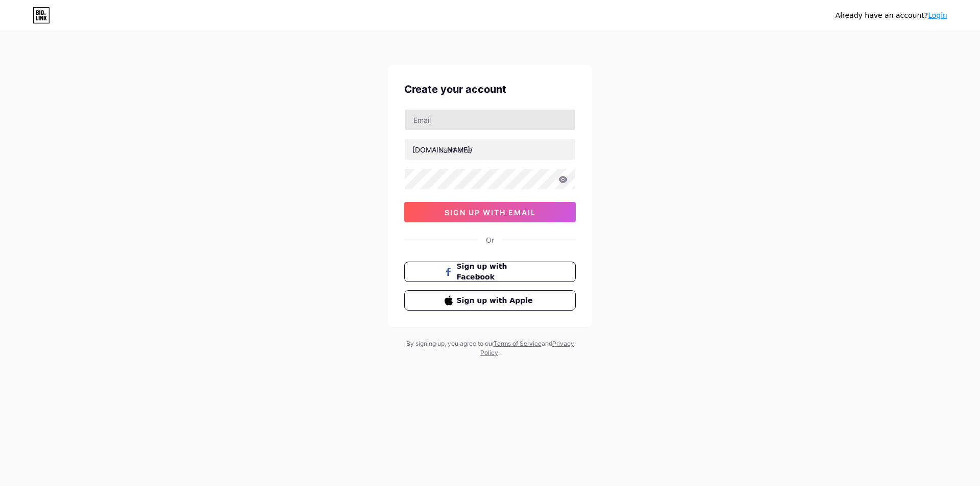 This screenshot has width=980, height=486. What do you see at coordinates (938, 15) in the screenshot?
I see `a: Login` at bounding box center [938, 15].